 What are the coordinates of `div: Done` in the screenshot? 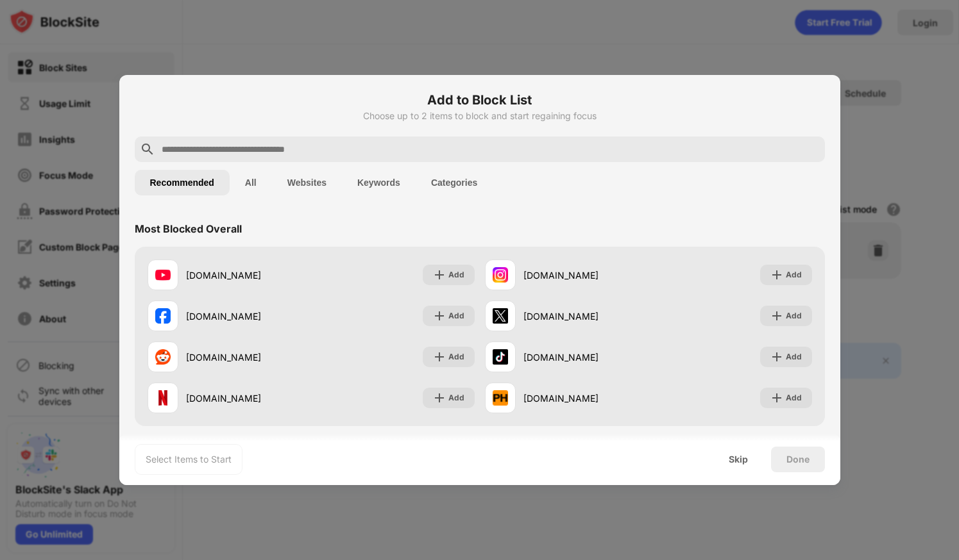 It's located at (798, 459).